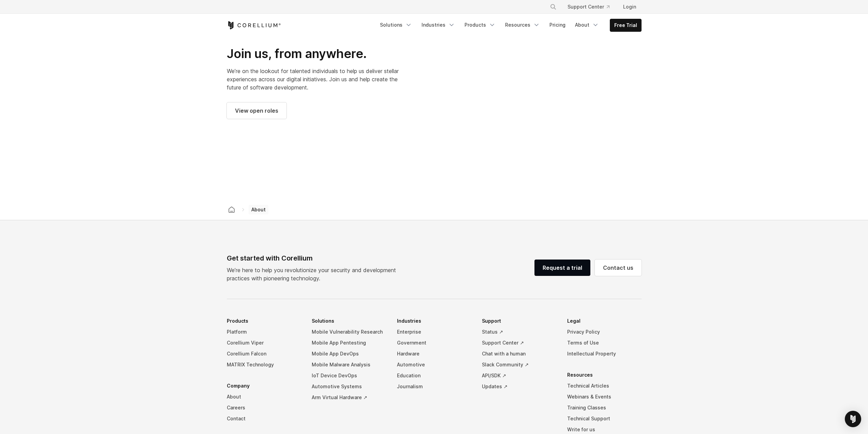  Describe the element at coordinates (519, 386) in the screenshot. I see `a: Updates ↗` at that location.